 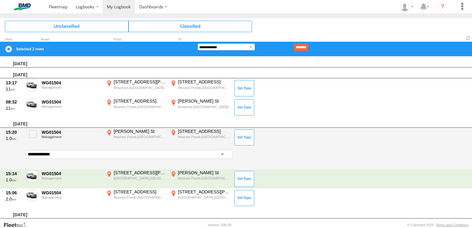 What do you see at coordinates (136, 40) in the screenshot?
I see `div: From` at bounding box center [136, 40].